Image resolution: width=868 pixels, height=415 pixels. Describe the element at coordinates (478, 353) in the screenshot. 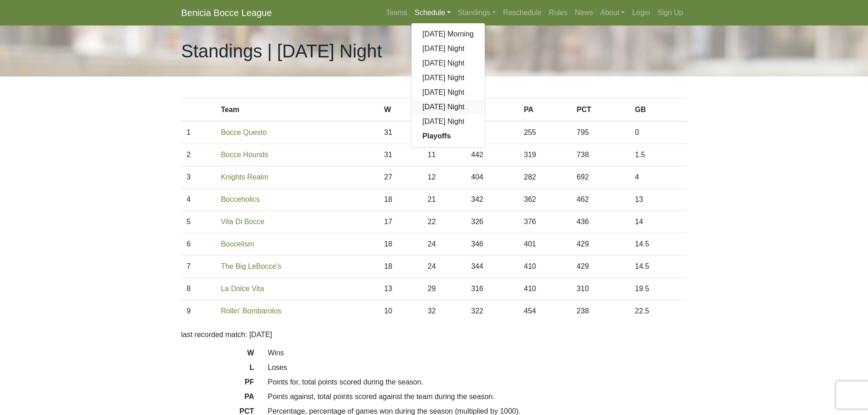

I see `dd: Wins` at that location.